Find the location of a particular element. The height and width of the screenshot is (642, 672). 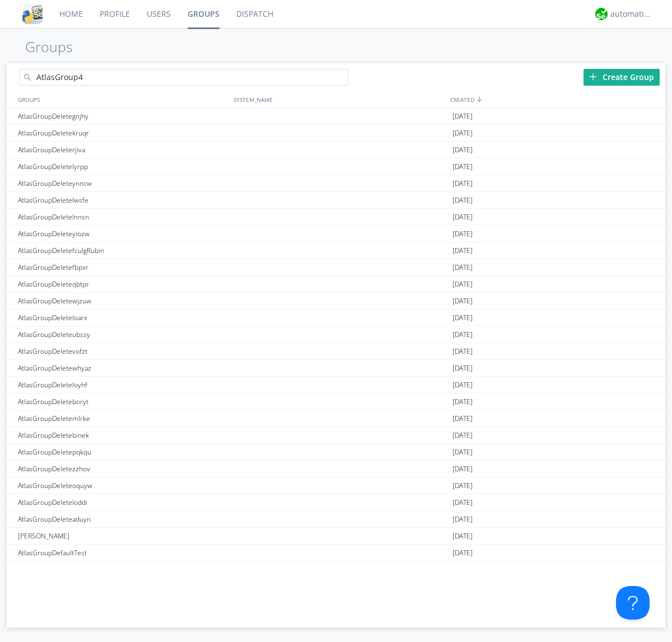

div: AtlasGroupDeleteloarx is located at coordinates (122, 317).